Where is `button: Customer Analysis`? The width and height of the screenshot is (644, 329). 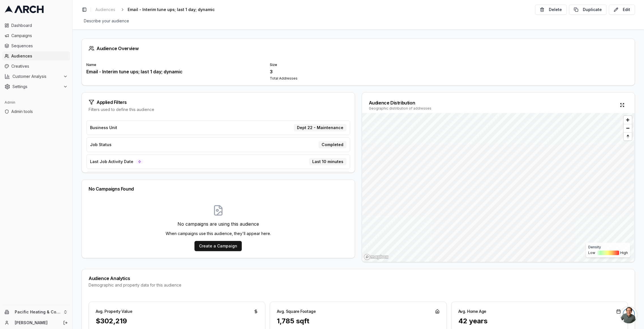 button: Customer Analysis is located at coordinates (36, 77).